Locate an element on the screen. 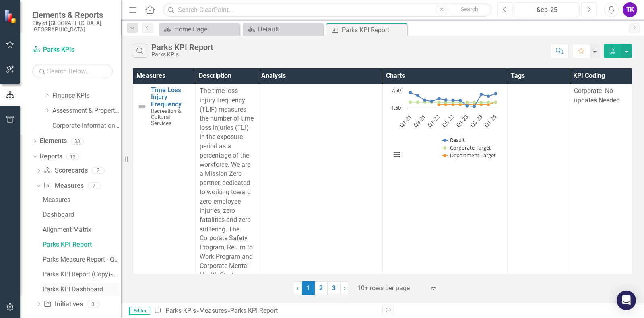 The height and width of the screenshot is (318, 644). a: Scorecards is located at coordinates (65, 170).